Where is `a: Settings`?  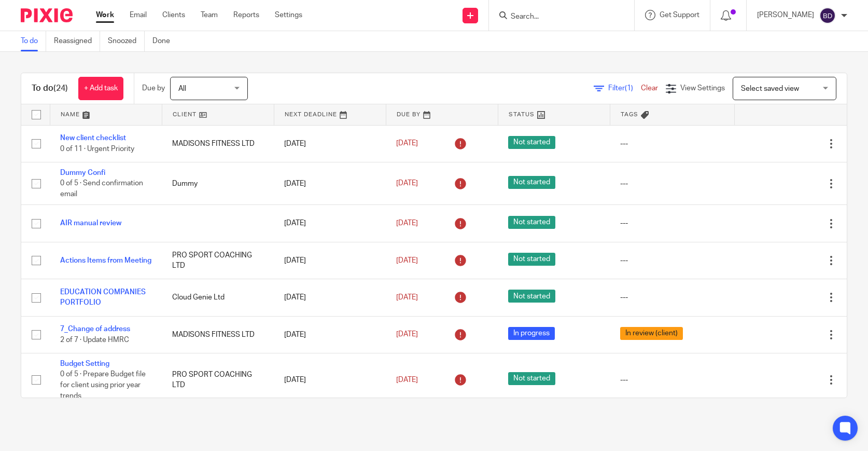 a: Settings is located at coordinates (288, 15).